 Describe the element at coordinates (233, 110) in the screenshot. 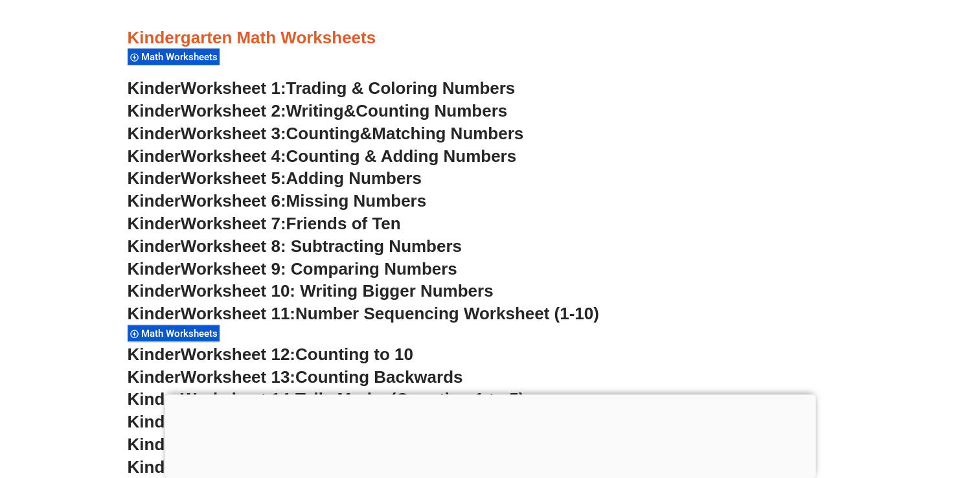

I see `span: Worksheet 2:` at that location.